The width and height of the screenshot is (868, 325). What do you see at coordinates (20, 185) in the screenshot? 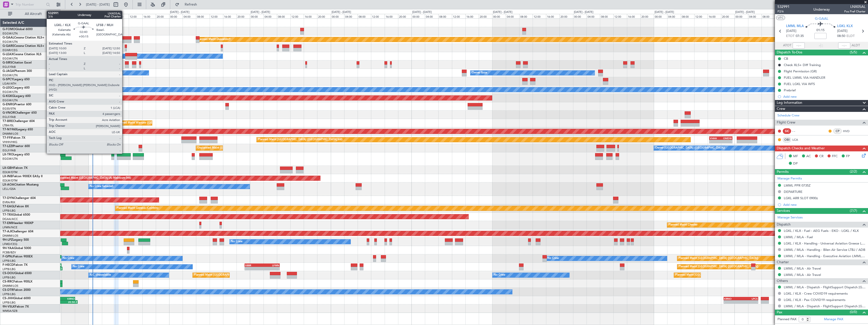
I see `a: LX-AOACitation Mustang` at bounding box center [20, 185].